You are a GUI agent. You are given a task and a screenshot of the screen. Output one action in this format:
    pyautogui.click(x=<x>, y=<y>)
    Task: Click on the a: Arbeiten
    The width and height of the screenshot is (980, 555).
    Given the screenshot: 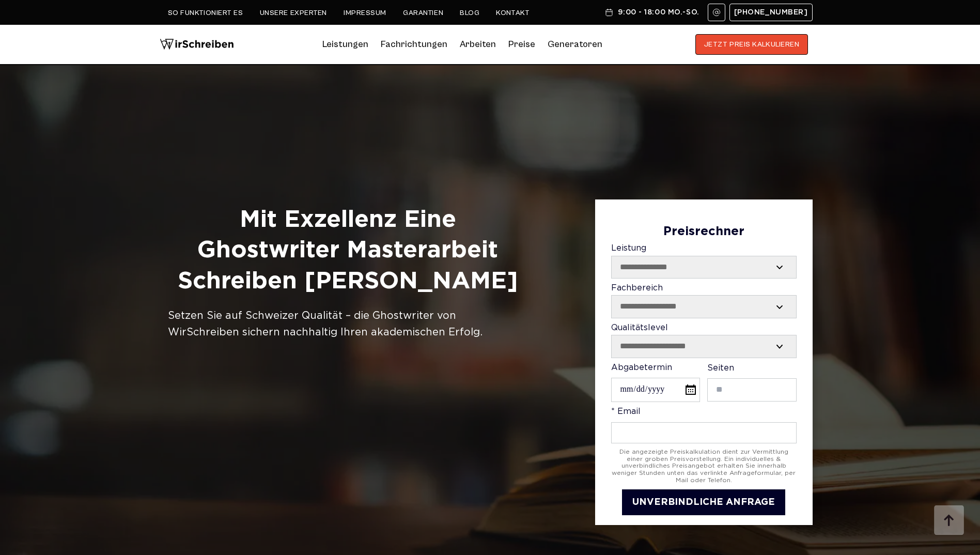 What is the action you would take?
    pyautogui.click(x=478, y=44)
    